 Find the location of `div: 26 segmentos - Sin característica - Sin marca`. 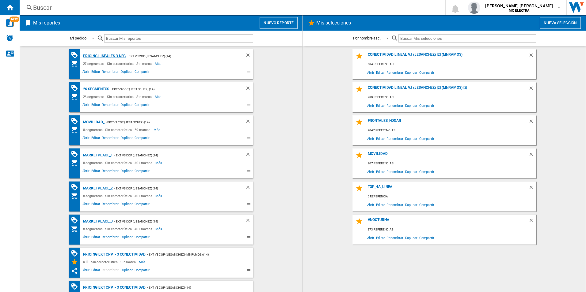

div: 26 segmentos - Sin característica - Sin marca is located at coordinates (118, 97).